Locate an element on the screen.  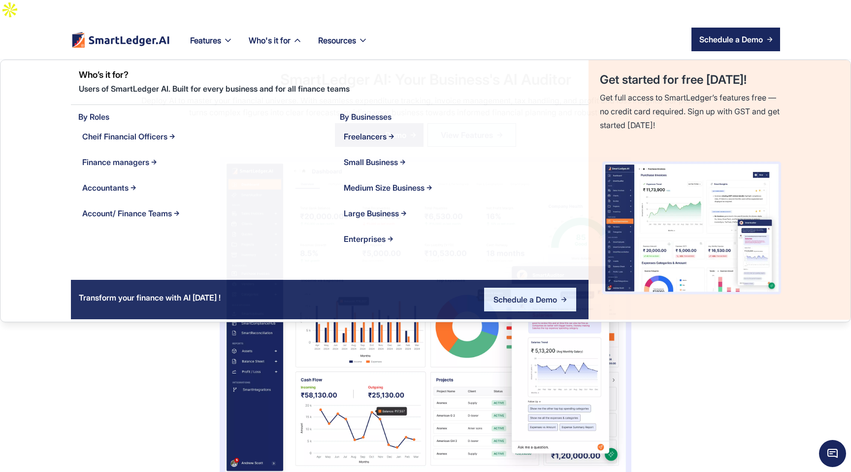
em: Back is located at coordinates (17, 17).